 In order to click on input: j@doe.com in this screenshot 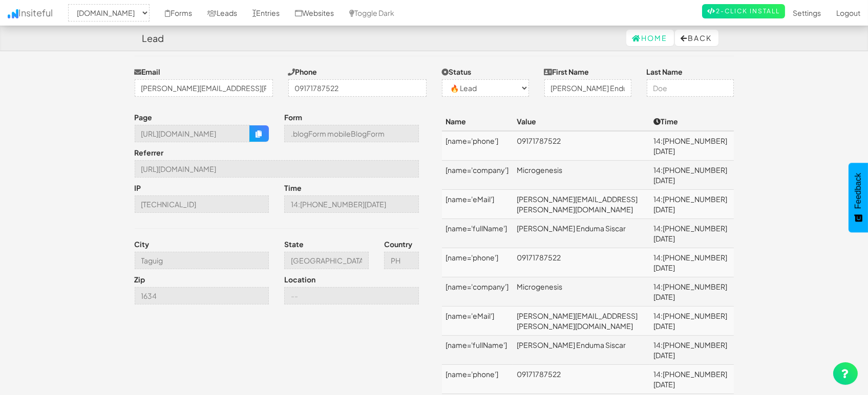, I will do `click(204, 88)`.